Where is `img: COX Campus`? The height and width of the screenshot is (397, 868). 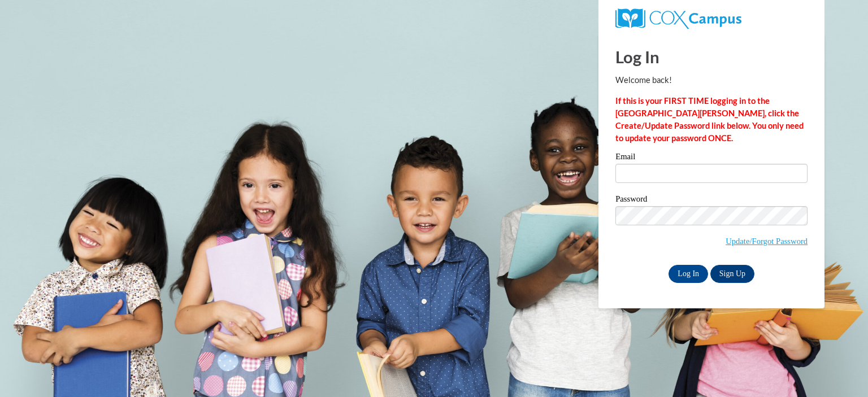
img: COX Campus is located at coordinates (678, 19).